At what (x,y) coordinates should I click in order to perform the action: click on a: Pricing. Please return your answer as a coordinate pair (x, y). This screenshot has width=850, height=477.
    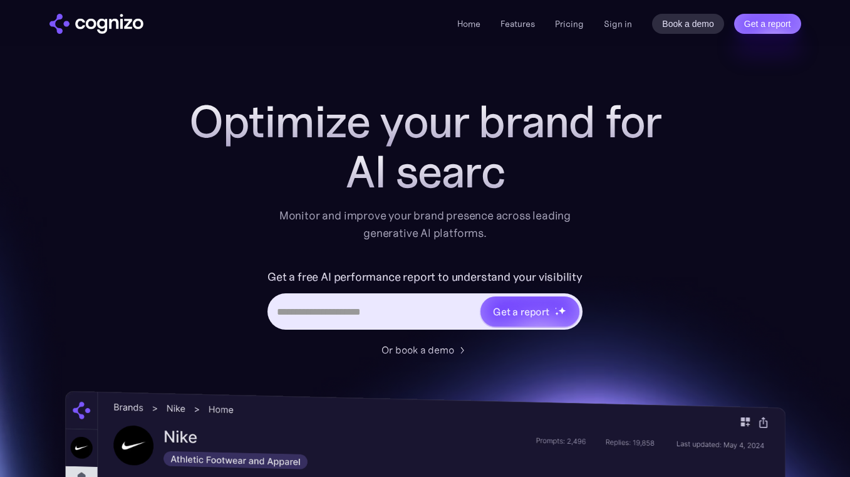
    Looking at the image, I should click on (570, 24).